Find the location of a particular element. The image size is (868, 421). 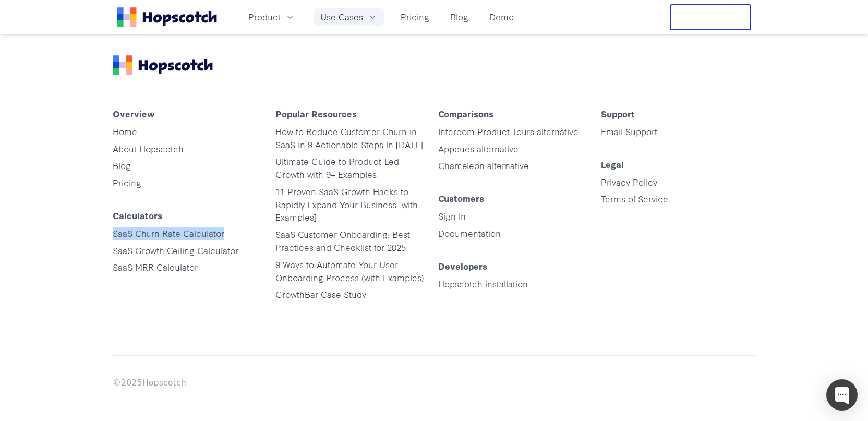

a: Documentation is located at coordinates (469, 233).